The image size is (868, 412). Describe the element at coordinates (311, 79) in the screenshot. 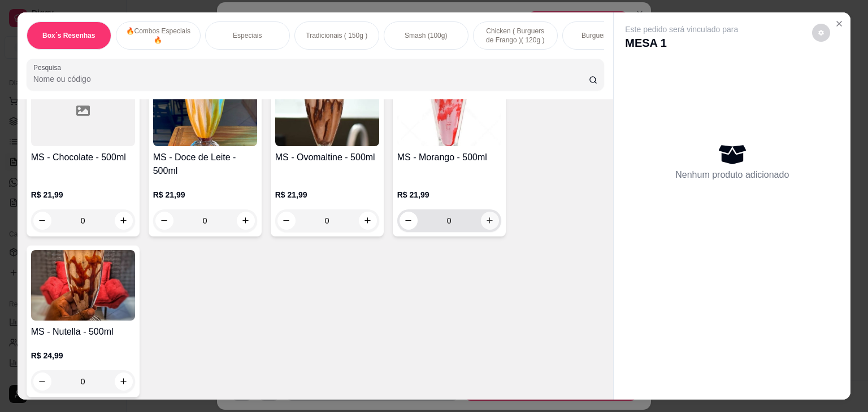

I see `input: Pesquisa` at that location.